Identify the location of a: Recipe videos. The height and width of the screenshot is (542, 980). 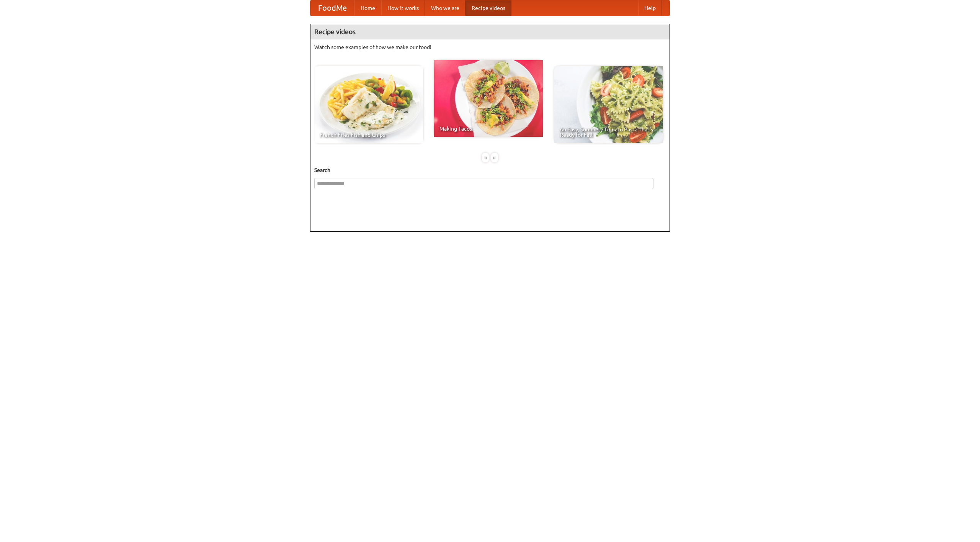
(488, 8).